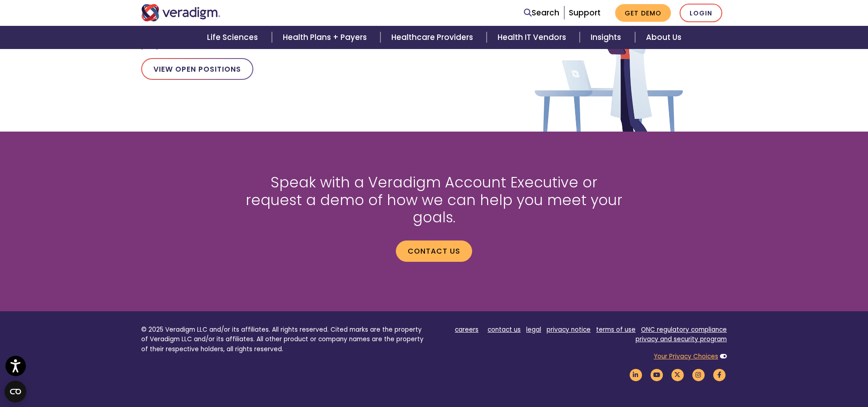  Describe the element at coordinates (16, 391) in the screenshot. I see `button: Open CMP widget` at that location.